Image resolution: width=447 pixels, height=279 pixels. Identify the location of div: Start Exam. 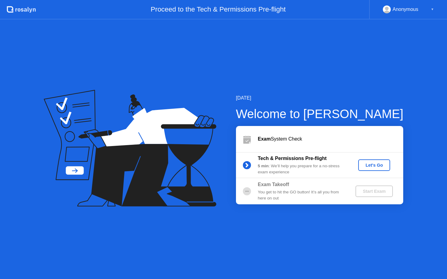
(374, 192).